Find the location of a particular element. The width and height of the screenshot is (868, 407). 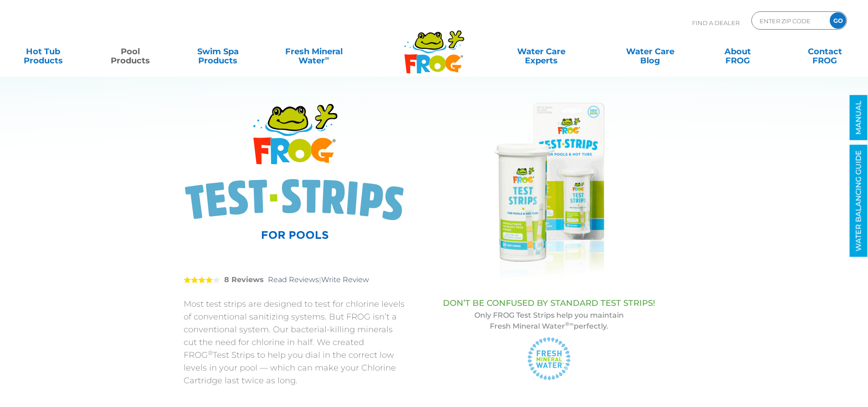

p: Only FROG Test Strips help you maintain Fresh Mineral Water perfectly. is located at coordinates (549, 321).